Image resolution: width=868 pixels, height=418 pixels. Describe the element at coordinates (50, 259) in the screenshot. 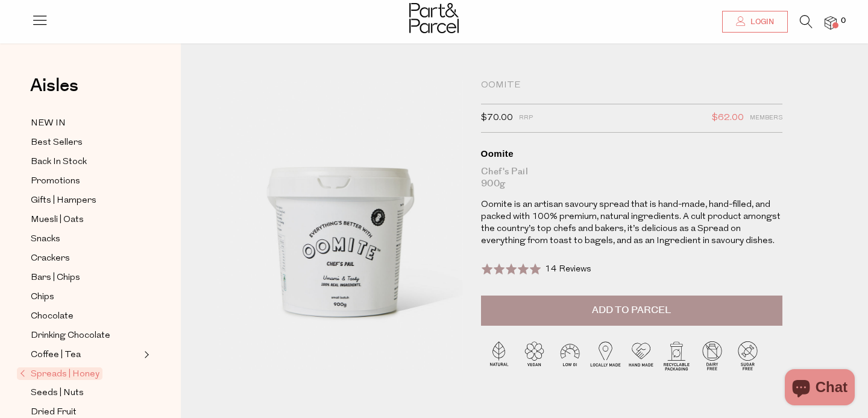

I see `span: Crackers` at that location.